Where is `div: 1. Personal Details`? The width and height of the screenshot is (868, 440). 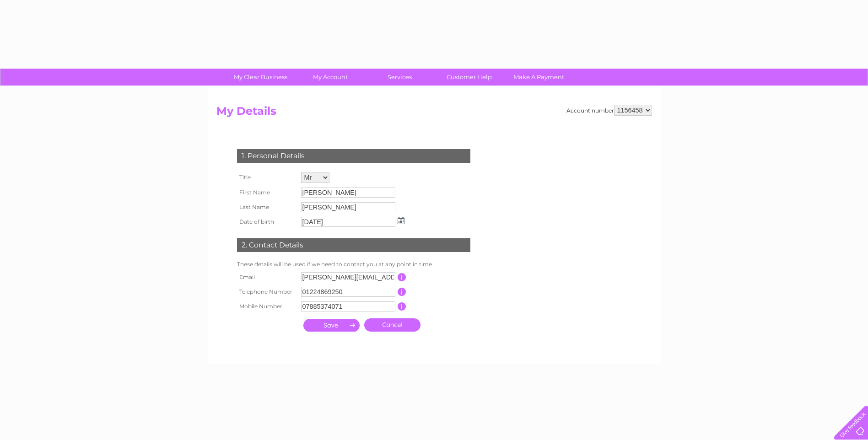 div: 1. Personal Details is located at coordinates (354, 156).